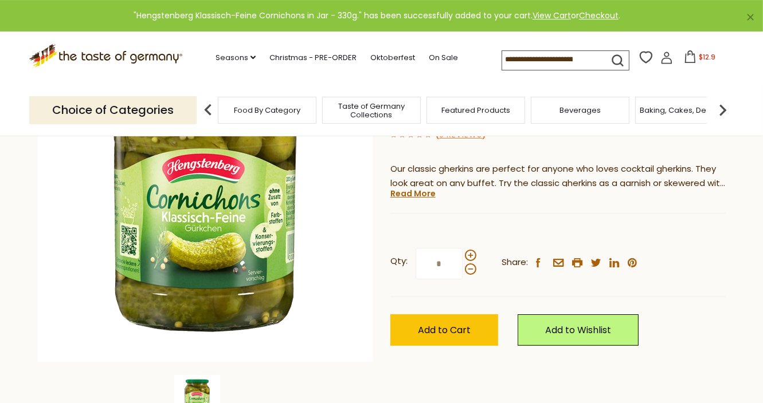 Image resolution: width=763 pixels, height=403 pixels. I want to click on span: Share:, so click(515, 262).